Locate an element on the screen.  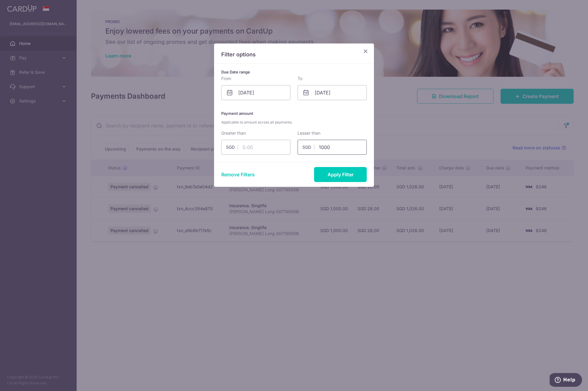
label: Lesser than is located at coordinates (309, 133).